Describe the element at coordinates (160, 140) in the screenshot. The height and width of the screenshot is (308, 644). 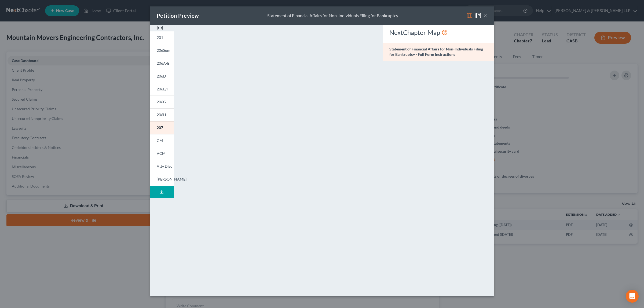
I see `span: CM` at that location.